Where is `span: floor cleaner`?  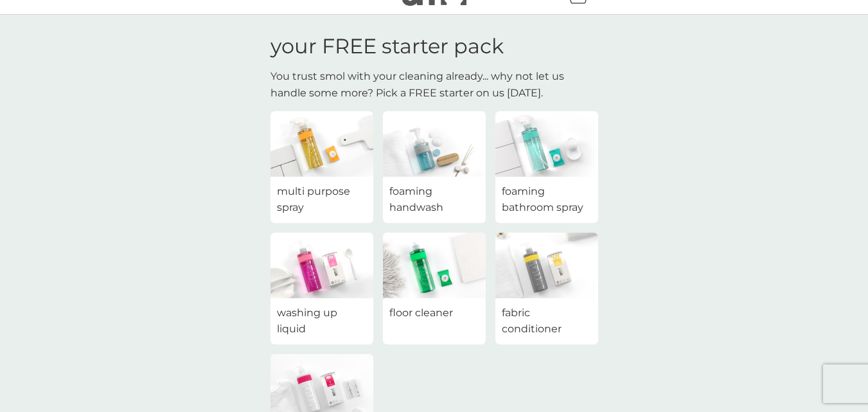 span: floor cleaner is located at coordinates (421, 313).